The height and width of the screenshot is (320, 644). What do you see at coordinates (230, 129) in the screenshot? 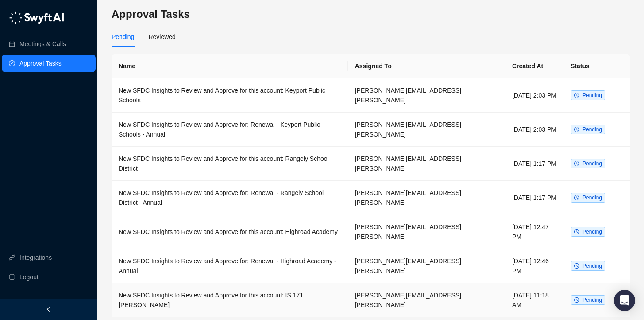
I see `td: New SFDC Insights to Review and Approve for: Renewal - Keyport Public Schools - Annual` at bounding box center [230, 129].